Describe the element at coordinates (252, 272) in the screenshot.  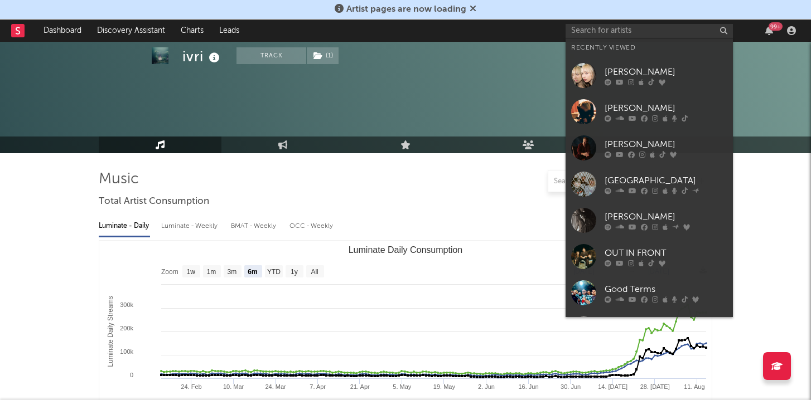
I see `text: 6m` at that location.